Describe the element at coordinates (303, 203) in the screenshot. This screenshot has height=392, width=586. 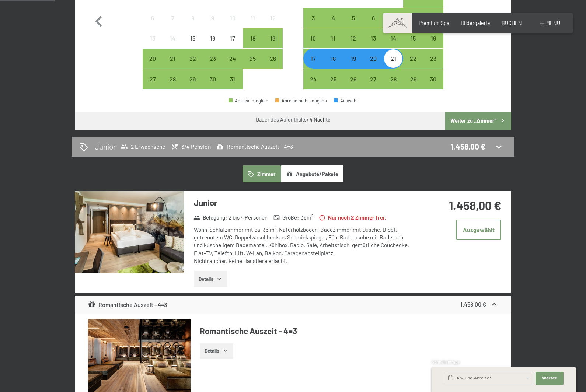
I see `h3: Junior` at that location.